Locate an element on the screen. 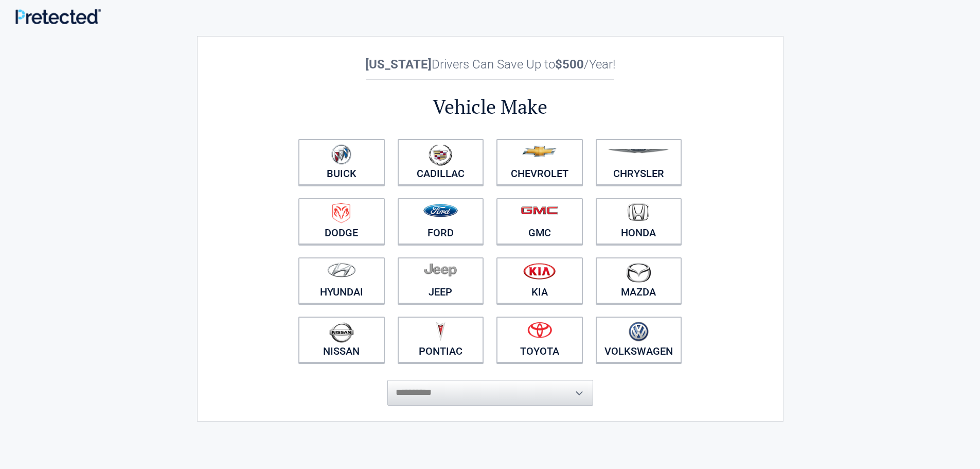  a: Ford is located at coordinates (441, 221).